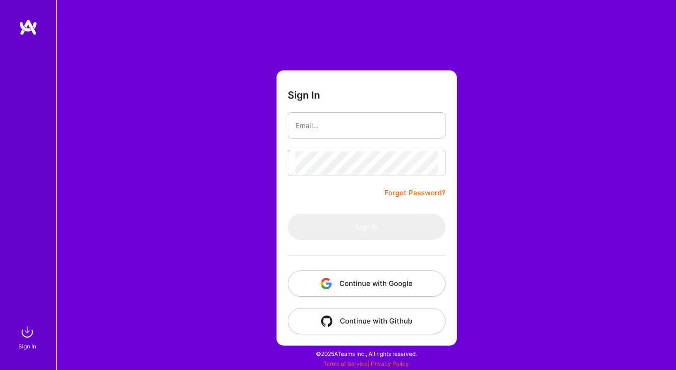  Describe the element at coordinates (389, 363) in the screenshot. I see `a: Privacy Policy` at that location.